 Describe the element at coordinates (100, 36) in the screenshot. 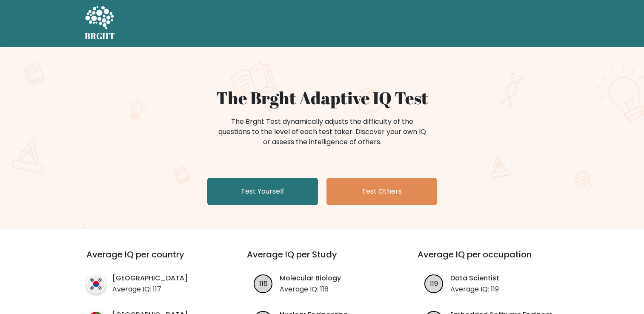

I see `h5: BRGHT` at that location.